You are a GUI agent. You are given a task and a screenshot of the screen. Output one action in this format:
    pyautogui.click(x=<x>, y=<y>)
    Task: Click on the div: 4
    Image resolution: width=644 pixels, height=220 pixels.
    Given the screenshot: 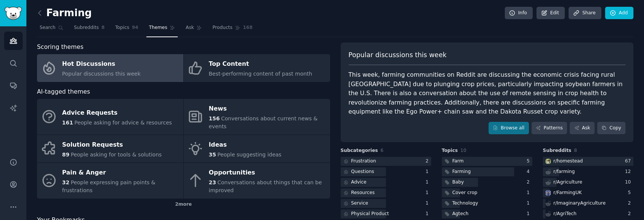 What is the action you would take?
    pyautogui.click(x=529, y=172)
    